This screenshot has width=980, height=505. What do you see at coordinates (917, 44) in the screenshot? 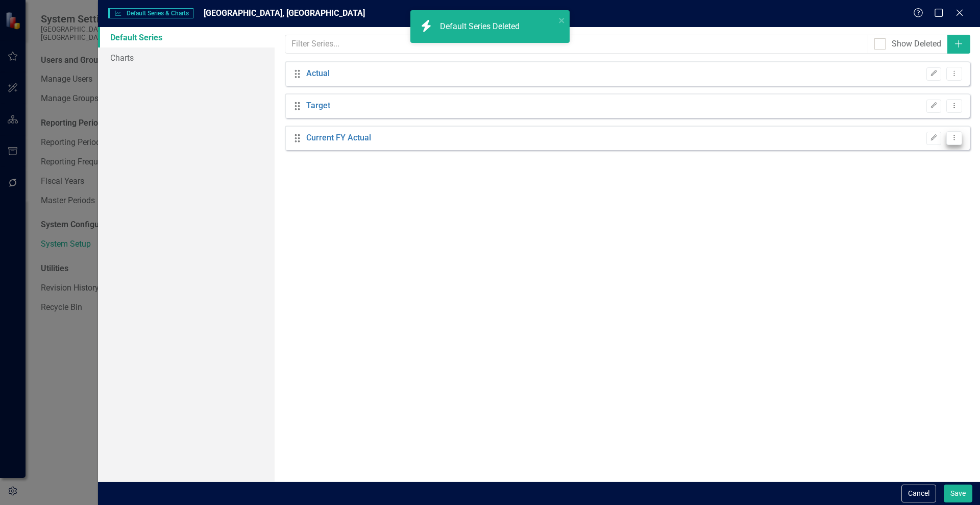
I see `div: Show Deleted` at bounding box center [917, 44].